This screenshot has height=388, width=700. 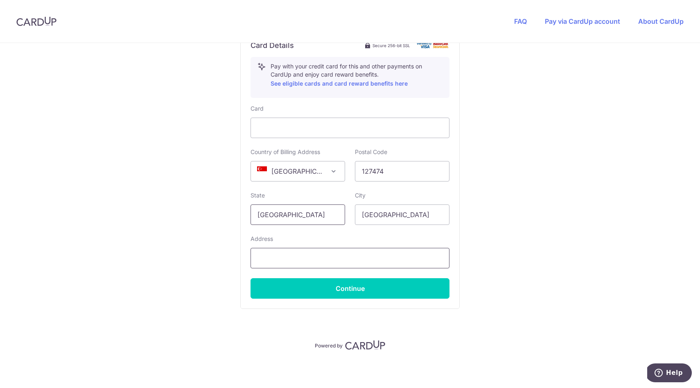 I want to click on label: Card, so click(x=257, y=108).